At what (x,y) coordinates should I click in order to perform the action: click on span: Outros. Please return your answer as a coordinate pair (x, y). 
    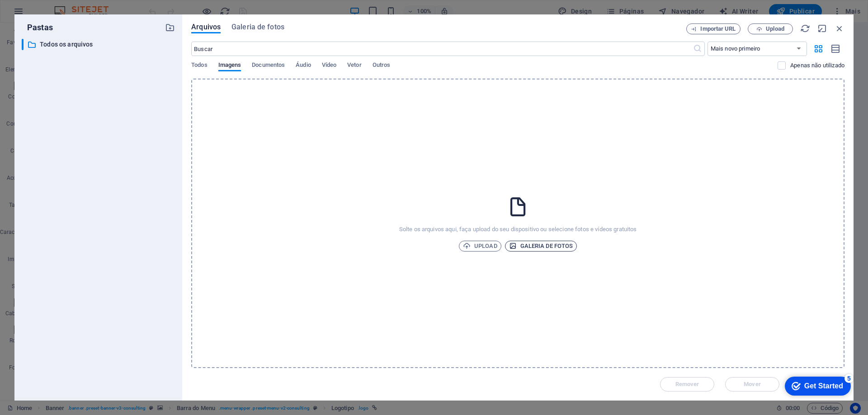
    Looking at the image, I should click on (381, 66).